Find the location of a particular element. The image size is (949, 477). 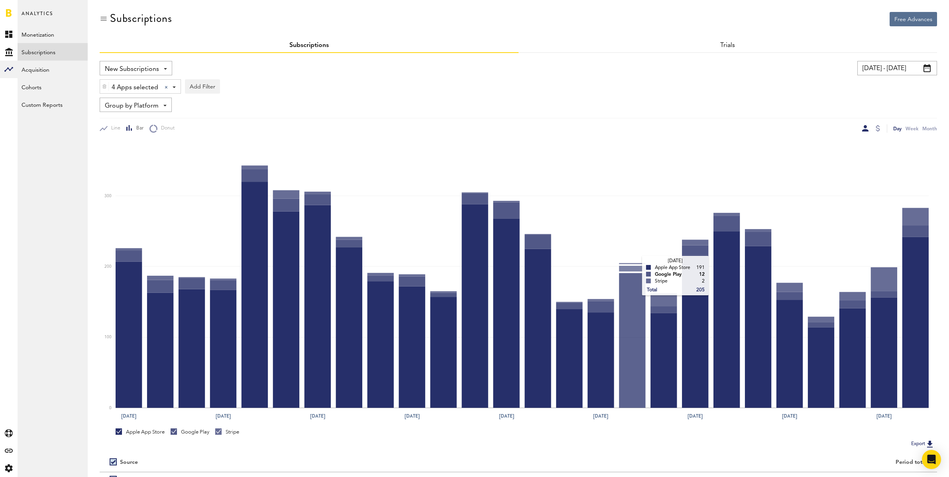

button: Export is located at coordinates (923, 444).